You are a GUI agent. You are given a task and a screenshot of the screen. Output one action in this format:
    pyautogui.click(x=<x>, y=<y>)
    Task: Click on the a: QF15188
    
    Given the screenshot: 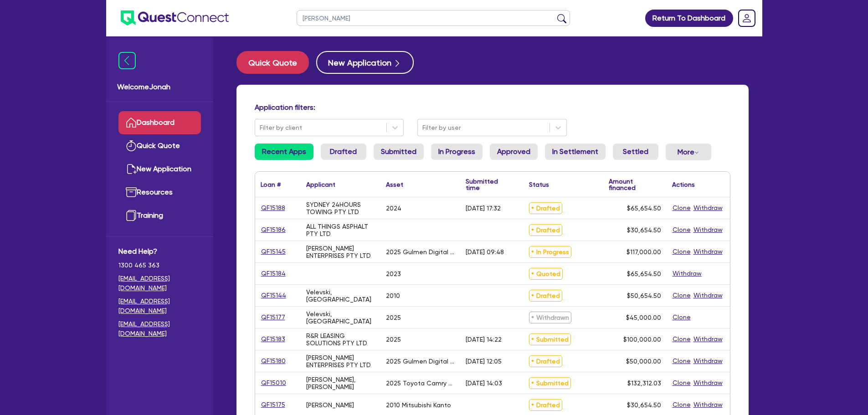 What is the action you would take?
    pyautogui.click(x=273, y=208)
    